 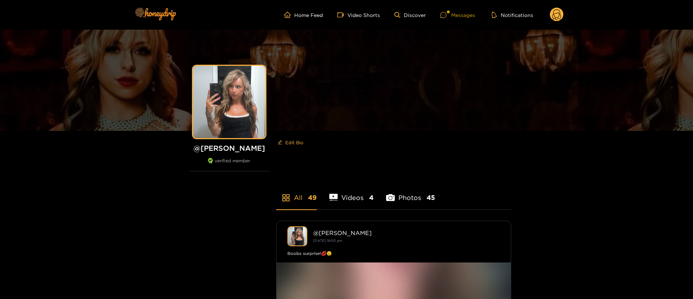 I want to click on div: Boobs surprise!💋😉, so click(x=394, y=253).